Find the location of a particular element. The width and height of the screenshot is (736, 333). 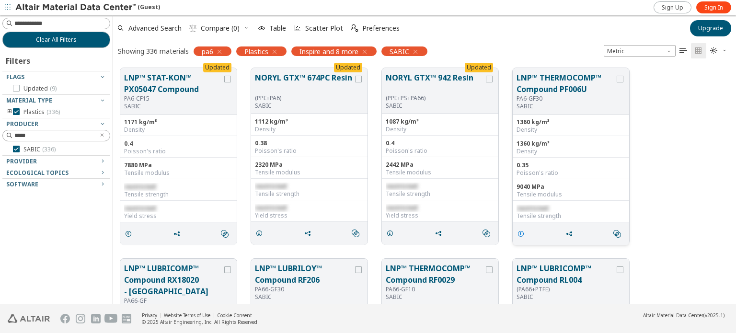

a: Sign In is located at coordinates (713, 7).